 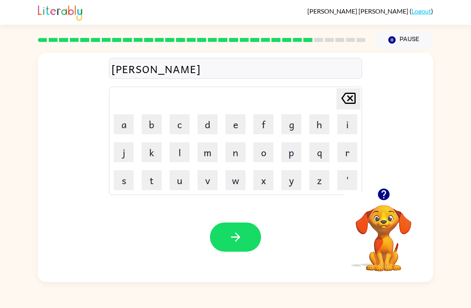 What do you see at coordinates (264, 152) in the screenshot?
I see `button: o` at bounding box center [264, 152].